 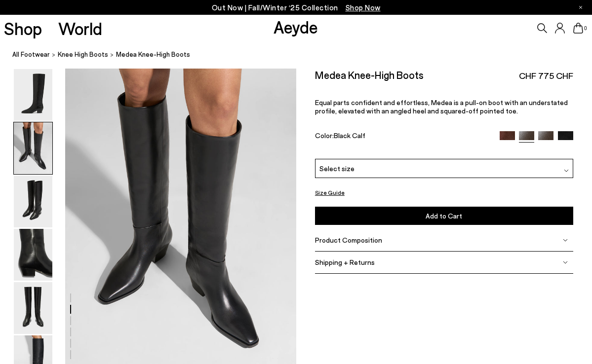 What do you see at coordinates (33, 308) in the screenshot?
I see `img: Medea Knee-High Boots - Image 5` at bounding box center [33, 308].